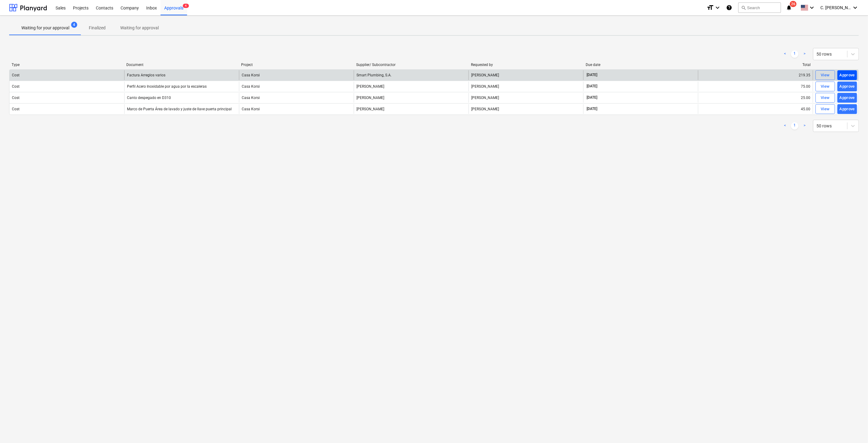  What do you see at coordinates (182, 64) in the screenshot?
I see `div: Document` at bounding box center [182, 64].